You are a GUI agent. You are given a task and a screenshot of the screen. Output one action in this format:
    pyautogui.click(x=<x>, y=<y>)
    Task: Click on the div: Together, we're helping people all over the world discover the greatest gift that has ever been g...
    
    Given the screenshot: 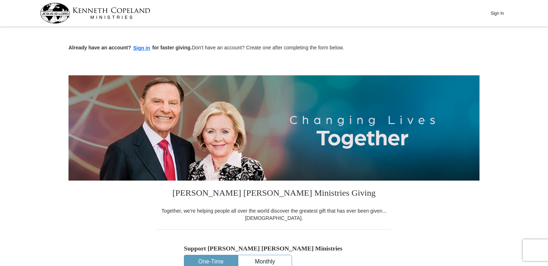 What is the action you would take?
    pyautogui.click(x=274, y=215)
    